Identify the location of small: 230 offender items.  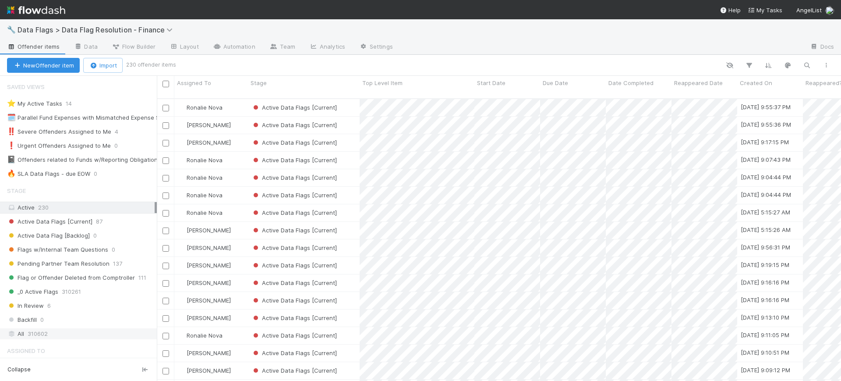
(151, 65).